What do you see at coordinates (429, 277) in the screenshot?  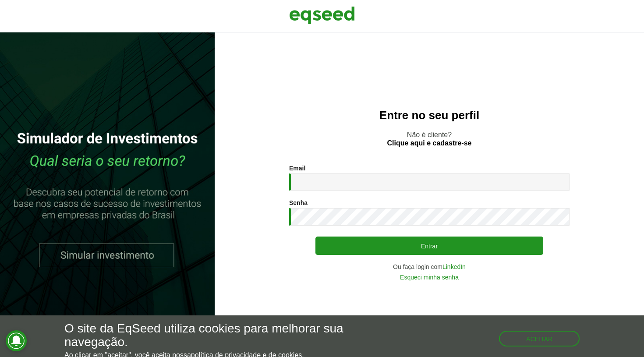 I see `a: Esqueci minha senha` at bounding box center [429, 277].